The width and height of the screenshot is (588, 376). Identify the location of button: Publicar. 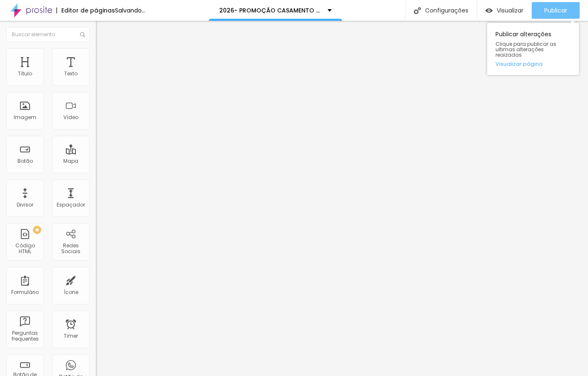
(556, 11).